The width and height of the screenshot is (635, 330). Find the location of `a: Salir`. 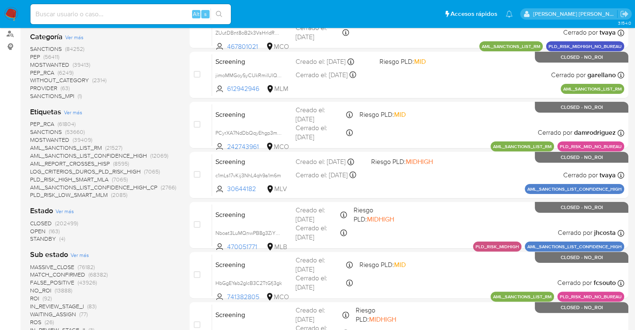

a: Salir is located at coordinates (624, 14).